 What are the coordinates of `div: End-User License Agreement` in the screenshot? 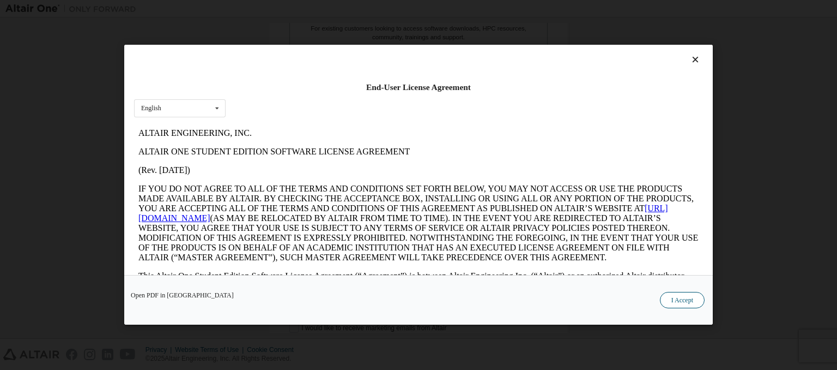 It's located at (419, 87).